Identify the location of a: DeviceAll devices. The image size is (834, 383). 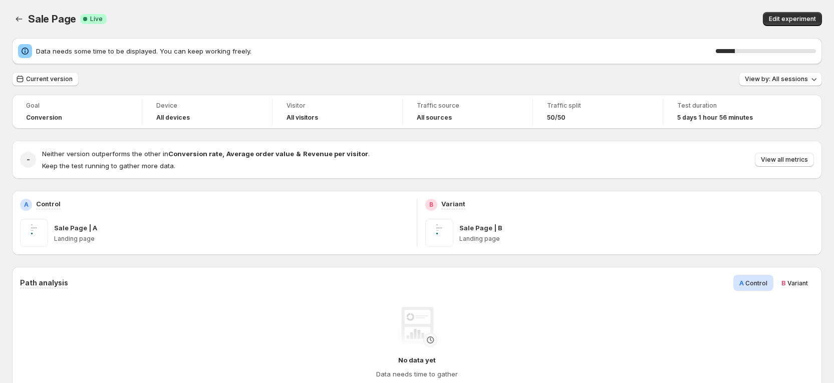
(207, 112).